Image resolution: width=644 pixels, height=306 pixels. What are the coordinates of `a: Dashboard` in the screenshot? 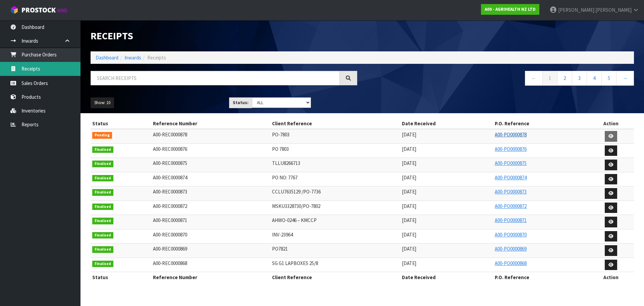 It's located at (107, 57).